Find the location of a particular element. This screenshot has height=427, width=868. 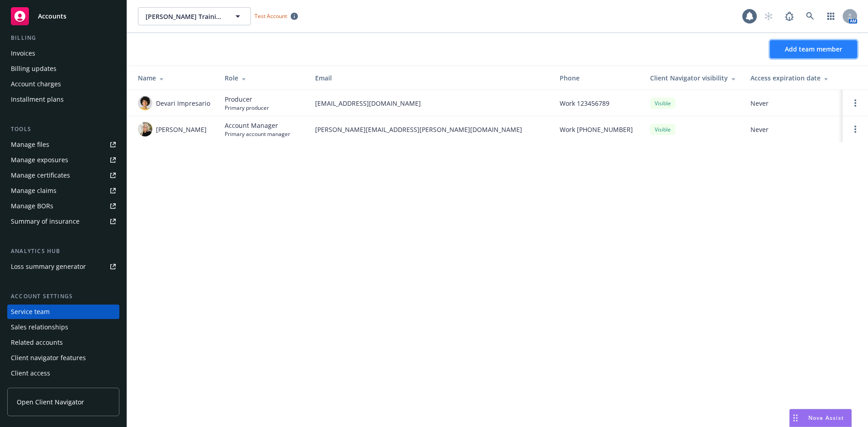

div: Billing updates is located at coordinates (33, 69).